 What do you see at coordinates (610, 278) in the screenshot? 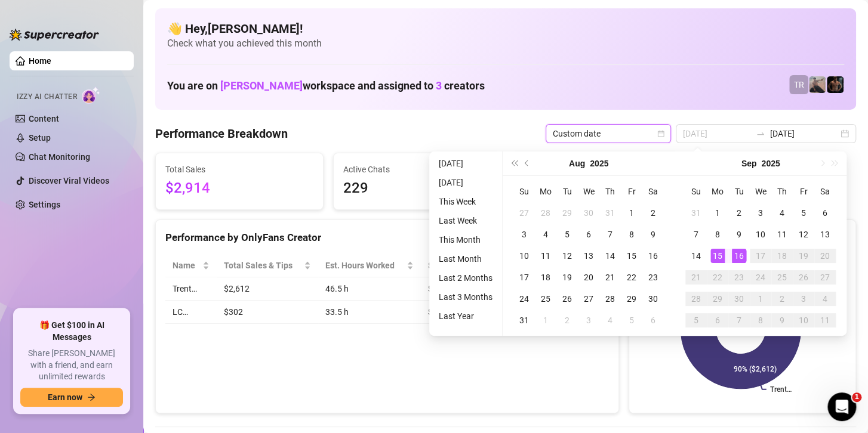
I see `div: 21` at bounding box center [610, 278].